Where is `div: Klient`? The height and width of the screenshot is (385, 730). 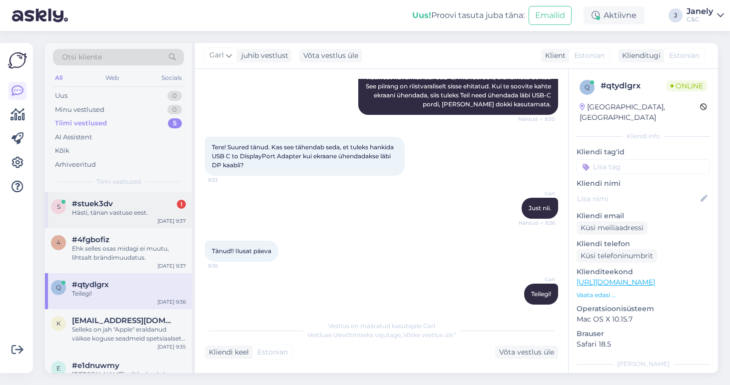
div: Klient is located at coordinates (553, 55).